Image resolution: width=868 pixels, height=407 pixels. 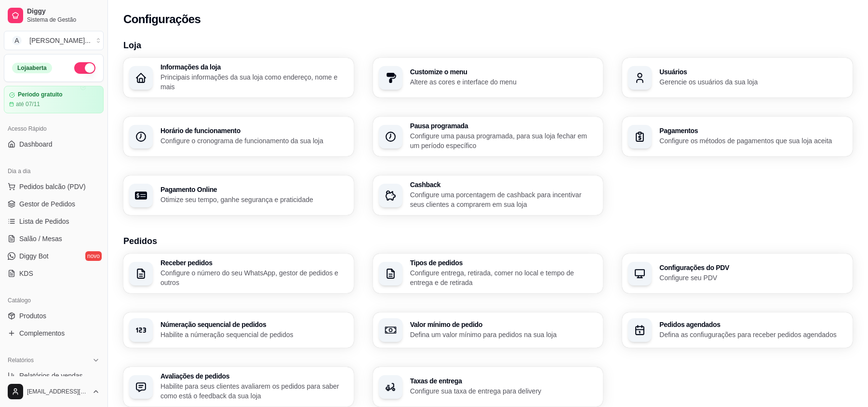 What do you see at coordinates (254, 67) in the screenshot?
I see `h3: Informações da loja` at bounding box center [254, 67].